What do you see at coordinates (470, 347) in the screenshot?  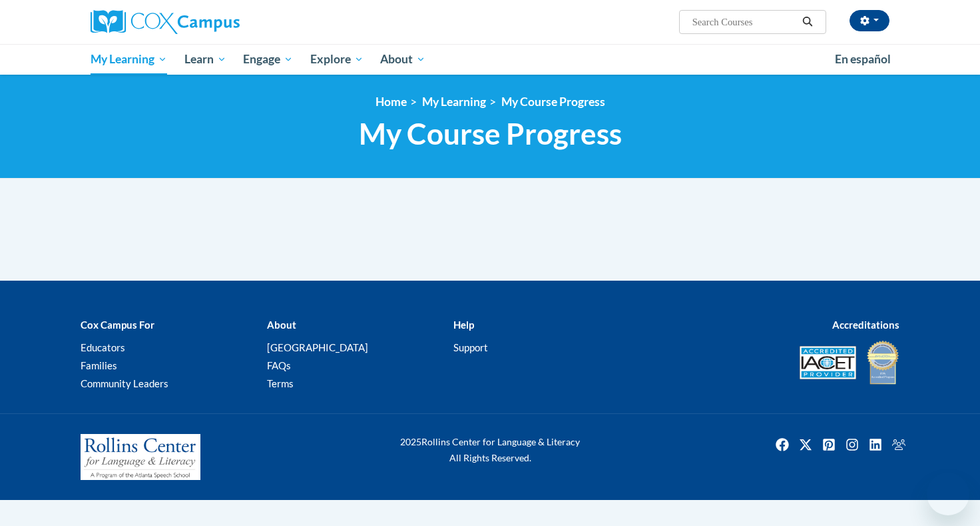 I see `a: Support` at bounding box center [470, 347].